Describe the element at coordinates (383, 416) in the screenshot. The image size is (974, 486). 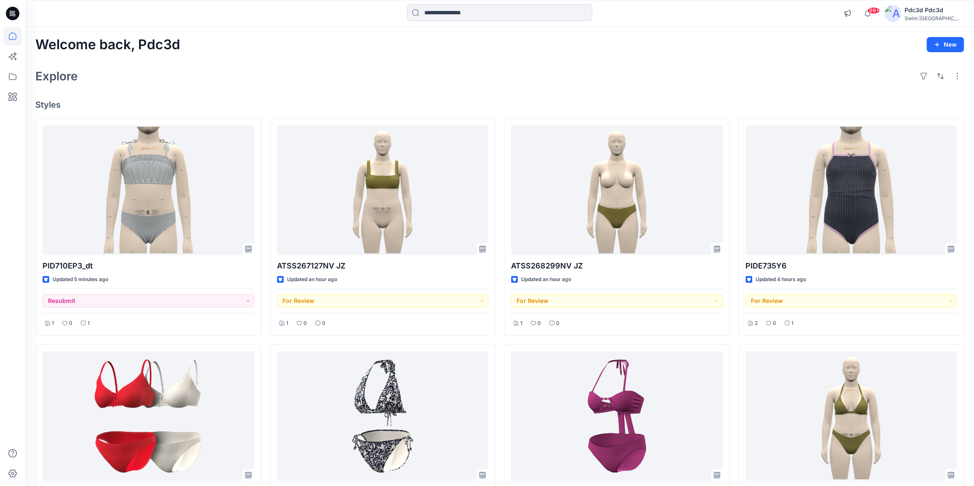
I see `a: AWFS267277-1_AWFS268075-1 JZ` at that location.